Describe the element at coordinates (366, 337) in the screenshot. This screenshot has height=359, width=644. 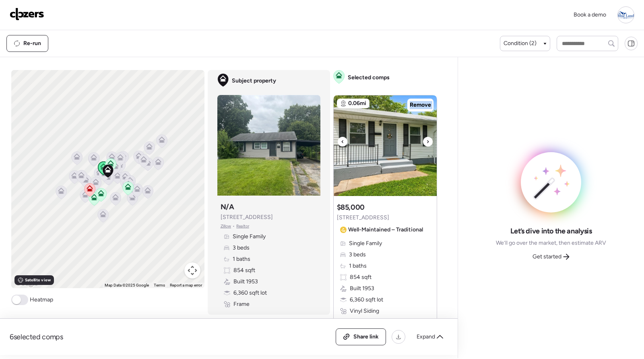
I see `span: Share link` at that location.